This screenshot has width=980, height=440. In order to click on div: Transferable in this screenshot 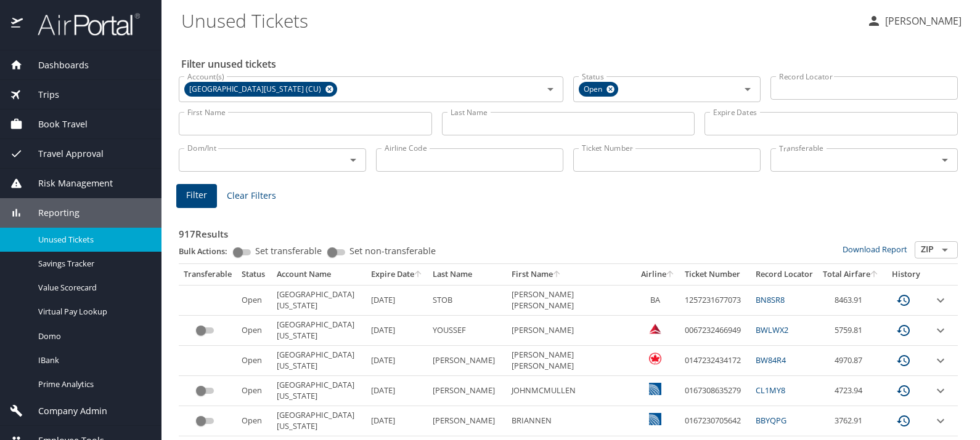, I will do `click(207, 274)`.